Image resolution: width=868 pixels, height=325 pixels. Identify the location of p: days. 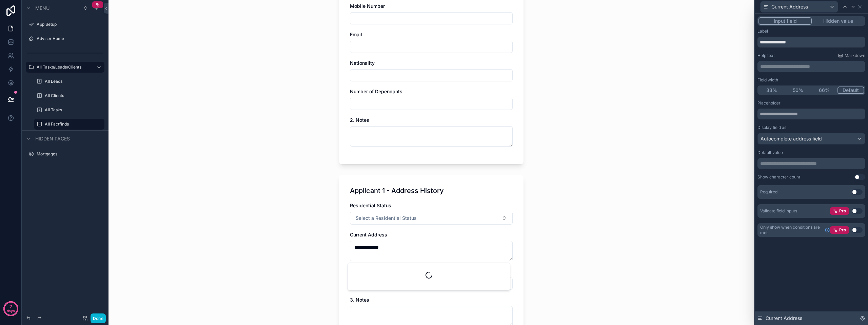
(11, 311).